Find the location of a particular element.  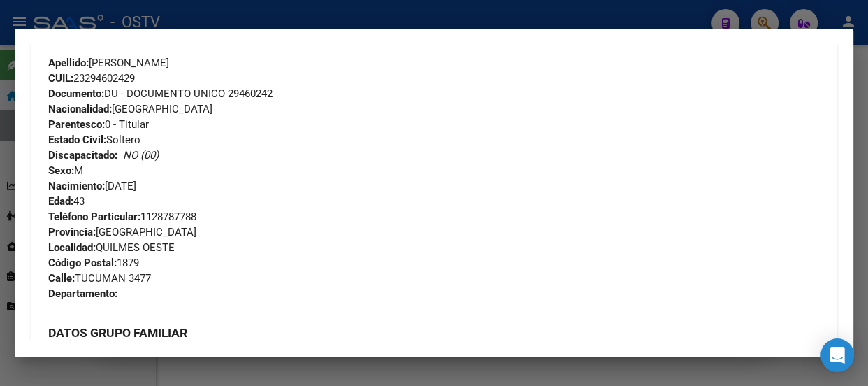

strong: Teléfono Particular: is located at coordinates (95, 217).